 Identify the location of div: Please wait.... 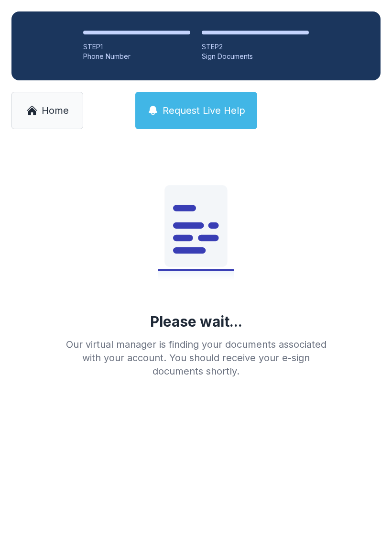
(196, 321).